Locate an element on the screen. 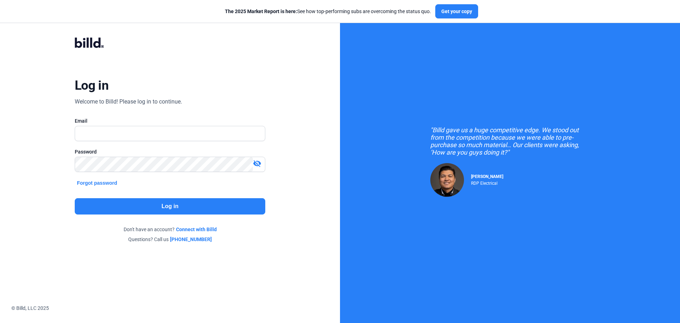  button: Log in is located at coordinates (170, 206).